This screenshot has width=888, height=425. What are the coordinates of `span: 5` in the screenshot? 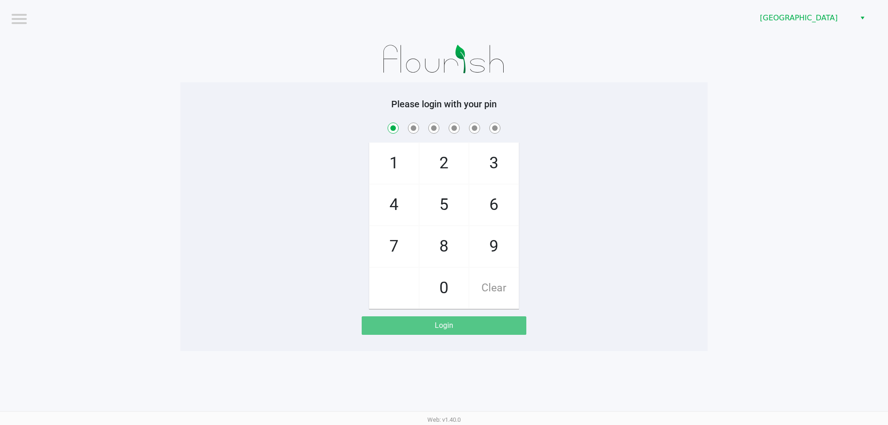 It's located at (444, 205).